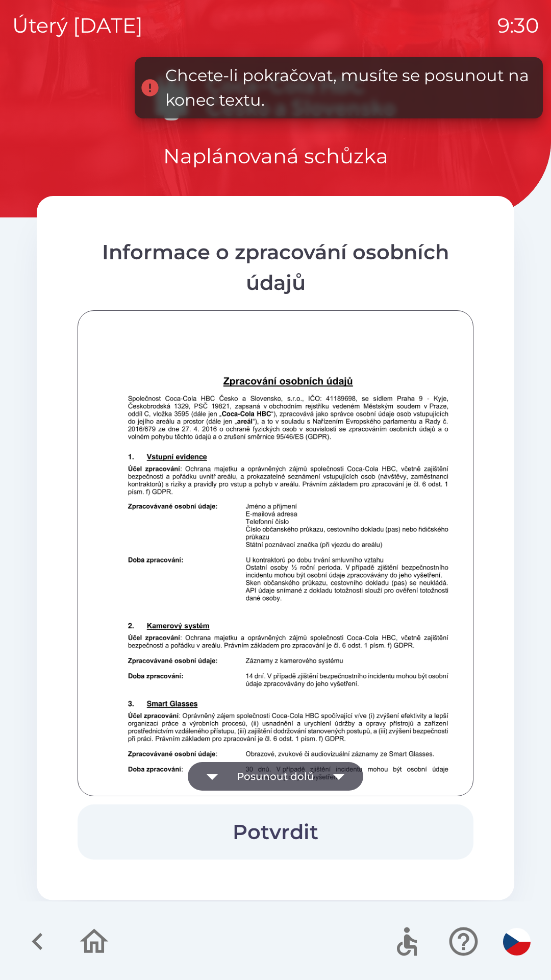 Image resolution: width=551 pixels, height=980 pixels. Describe the element at coordinates (518, 26) in the screenshot. I see `p: 9:30` at that location.